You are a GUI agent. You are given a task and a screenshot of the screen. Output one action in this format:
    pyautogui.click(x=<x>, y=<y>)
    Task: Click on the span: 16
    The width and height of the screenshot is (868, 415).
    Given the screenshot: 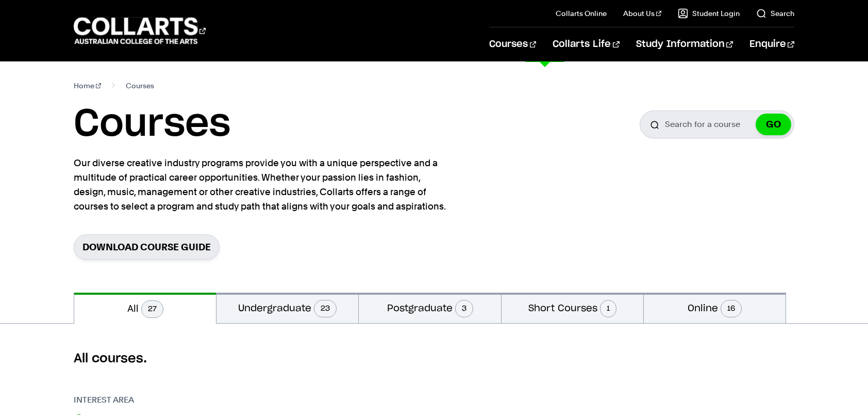 What is the action you would take?
    pyautogui.click(x=731, y=308)
    